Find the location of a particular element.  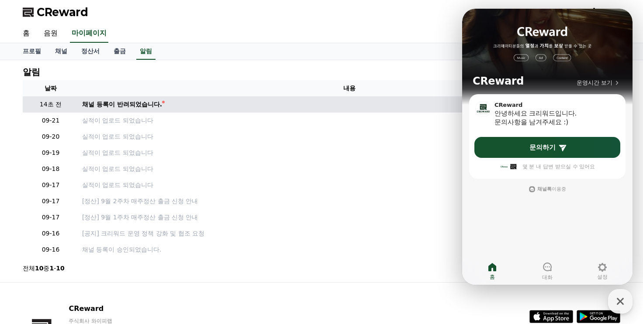

a: [정산] 9월 1주차 매주정산 출금 신청 안내 is located at coordinates (349, 217).